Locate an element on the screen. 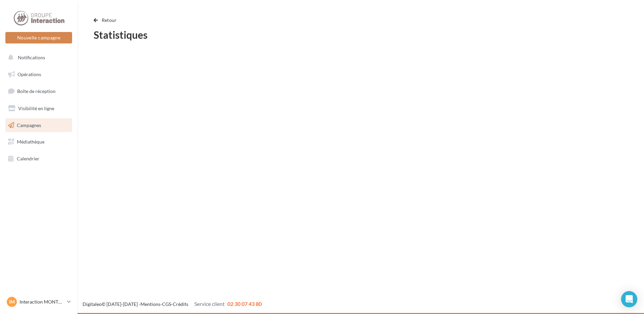 Image resolution: width=644 pixels, height=314 pixels. span: Boîte de réception is located at coordinates (36, 91).